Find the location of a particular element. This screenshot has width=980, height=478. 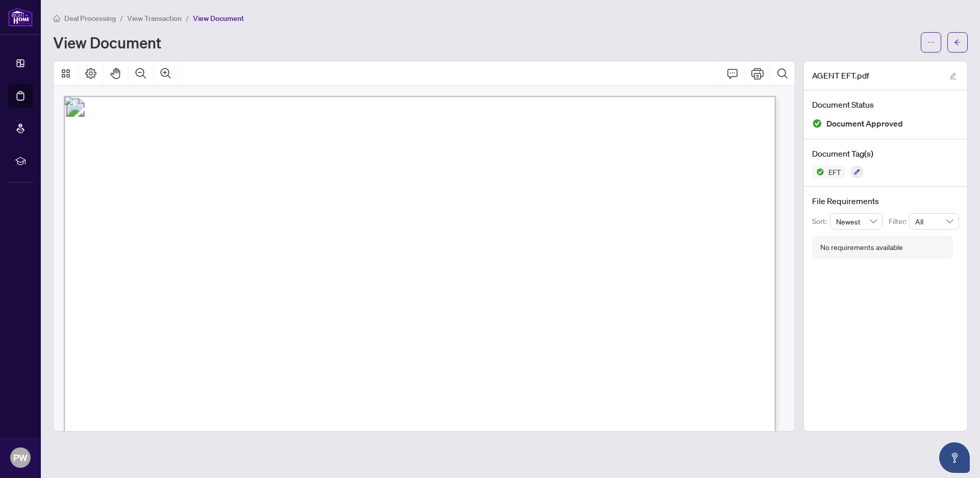

span: View Document is located at coordinates (219, 18).